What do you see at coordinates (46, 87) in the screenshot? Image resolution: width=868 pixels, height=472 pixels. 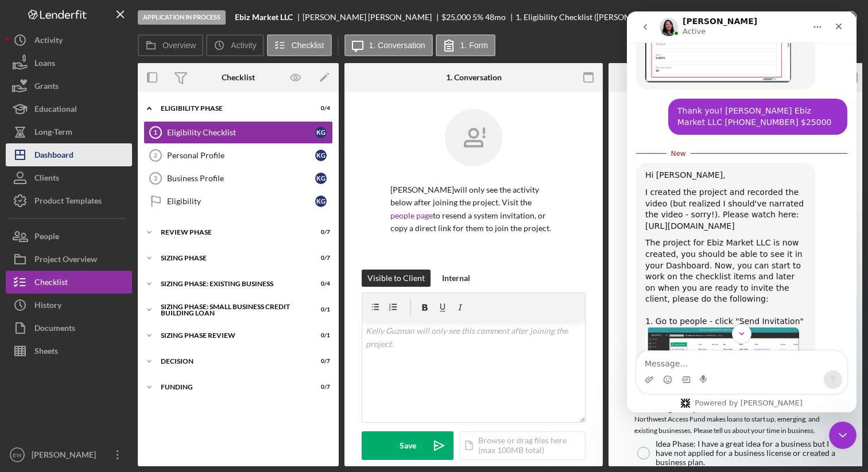 I see `div: Grants` at bounding box center [46, 87].